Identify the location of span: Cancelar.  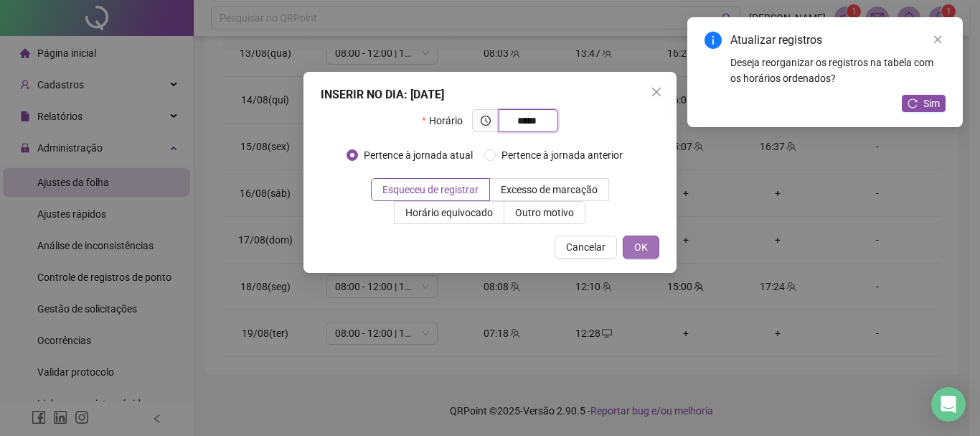
(585, 247).